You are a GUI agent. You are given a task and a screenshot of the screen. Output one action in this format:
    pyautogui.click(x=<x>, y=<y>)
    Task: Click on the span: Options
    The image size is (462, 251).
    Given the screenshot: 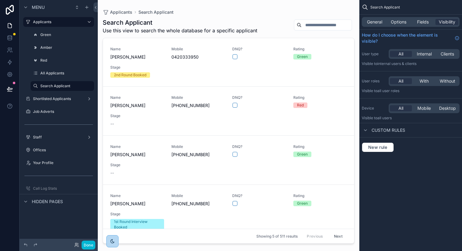 What is the action you would take?
    pyautogui.click(x=398, y=22)
    